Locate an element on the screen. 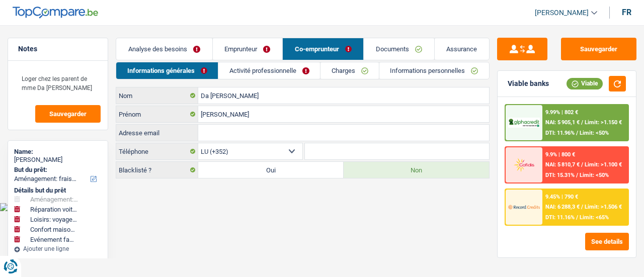  label: Téléphone is located at coordinates (157, 151).